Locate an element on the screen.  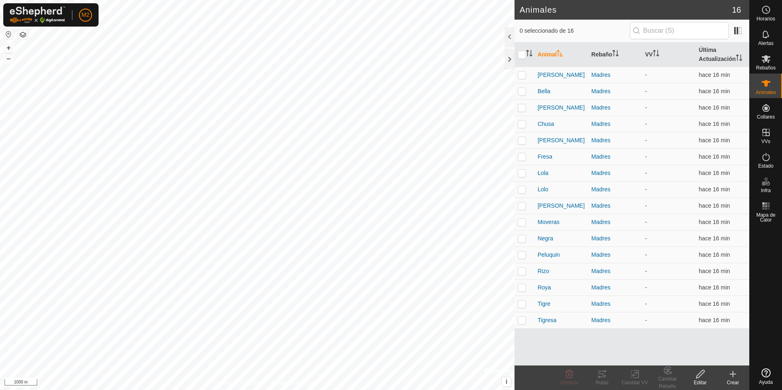
div: Editar is located at coordinates (700, 383).